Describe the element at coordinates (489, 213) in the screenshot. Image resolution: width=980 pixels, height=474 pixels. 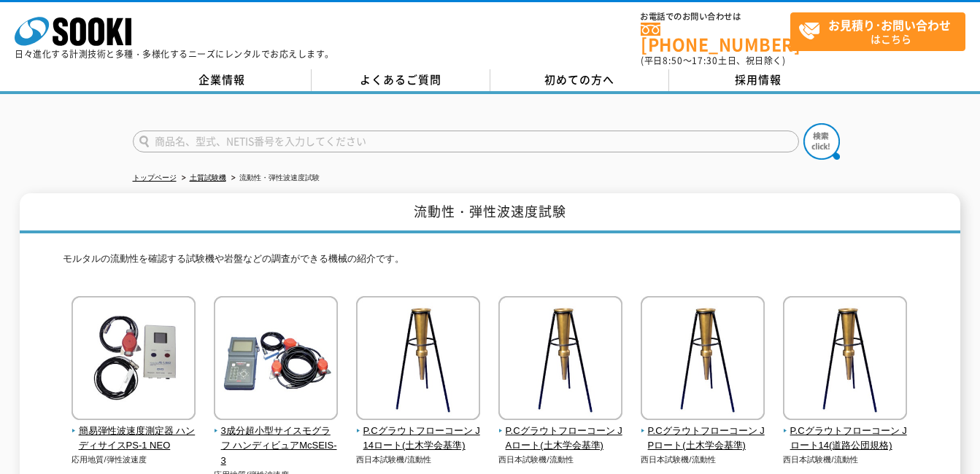
I see `h1: 流動性・弾性波速度試験` at that location.